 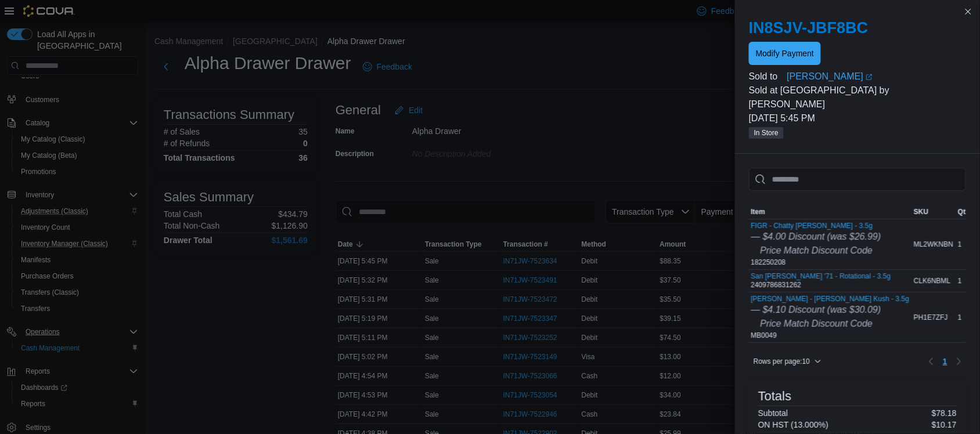 What do you see at coordinates (944, 413) in the screenshot?
I see `p: $78.18` at bounding box center [944, 413].